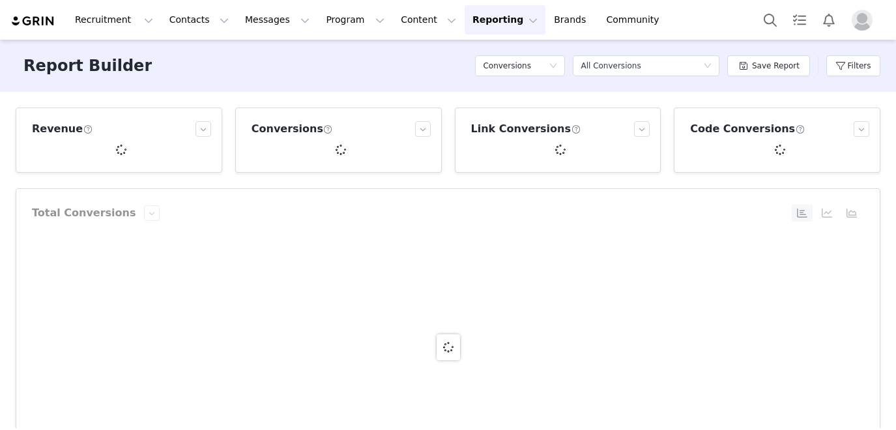 This screenshot has width=896, height=430. I want to click on img: placeholder-profile.jpg, so click(862, 20).